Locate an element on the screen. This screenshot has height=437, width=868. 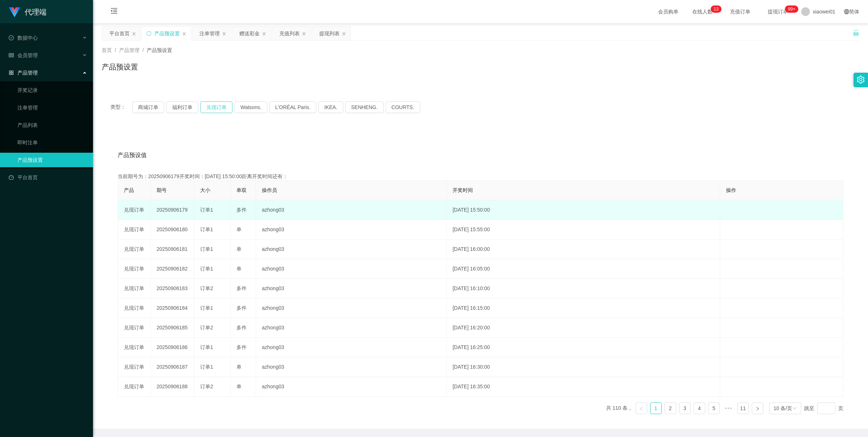
h1: 代理端 is located at coordinates (36, 12).